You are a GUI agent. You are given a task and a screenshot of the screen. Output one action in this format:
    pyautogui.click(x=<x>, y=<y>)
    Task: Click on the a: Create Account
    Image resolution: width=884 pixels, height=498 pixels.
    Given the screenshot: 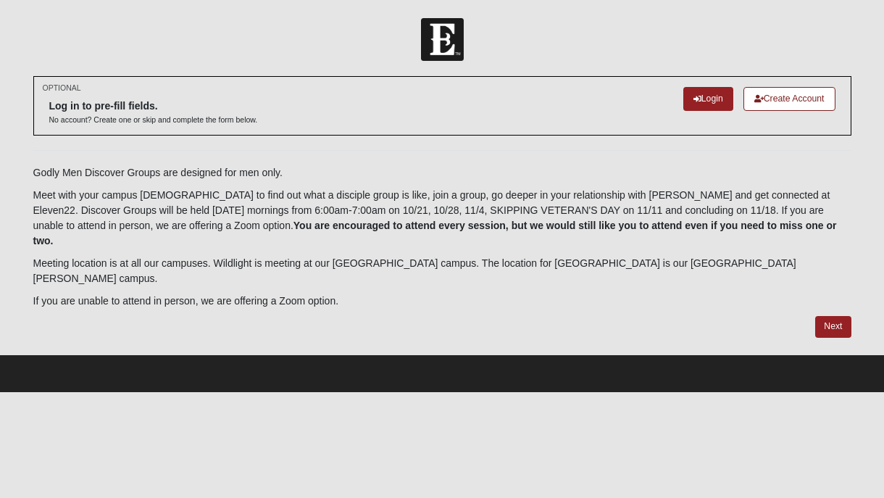 What is the action you would take?
    pyautogui.click(x=789, y=99)
    